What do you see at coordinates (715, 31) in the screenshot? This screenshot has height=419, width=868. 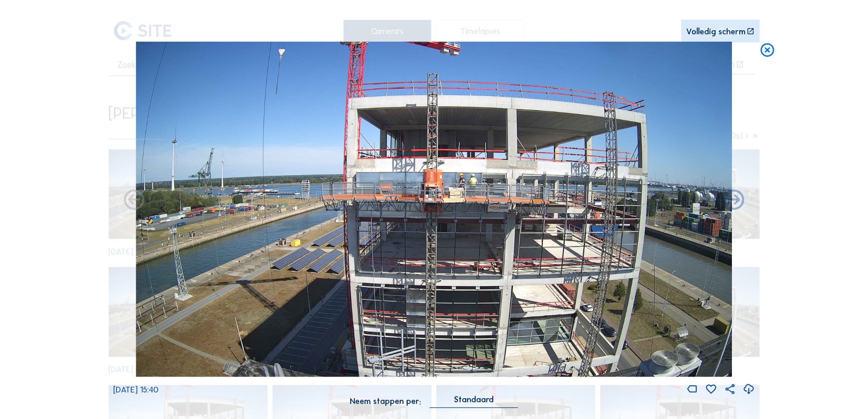 I see `div: Volledig scherm` at bounding box center [715, 31].